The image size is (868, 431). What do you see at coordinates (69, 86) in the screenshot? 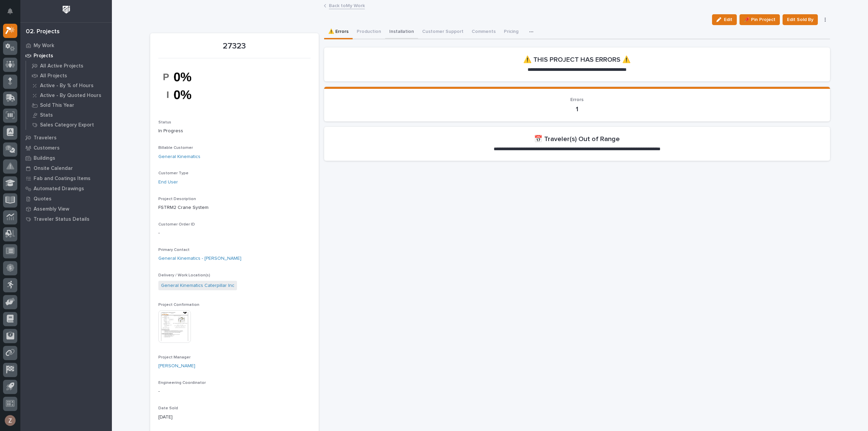
I see `a: Active - By % of Hours` at bounding box center [69, 86].